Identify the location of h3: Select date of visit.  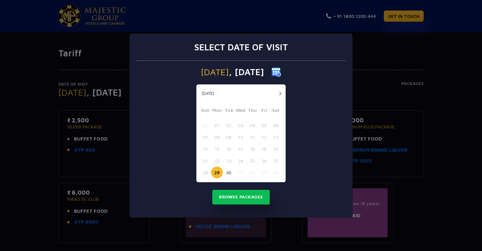
(241, 47).